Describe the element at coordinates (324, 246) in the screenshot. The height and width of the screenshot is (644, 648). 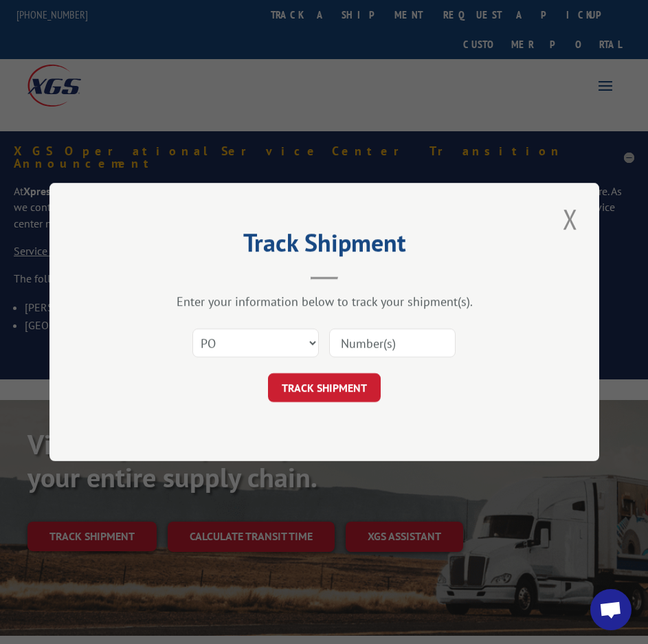
I see `h2: Track Shipment` at that location.